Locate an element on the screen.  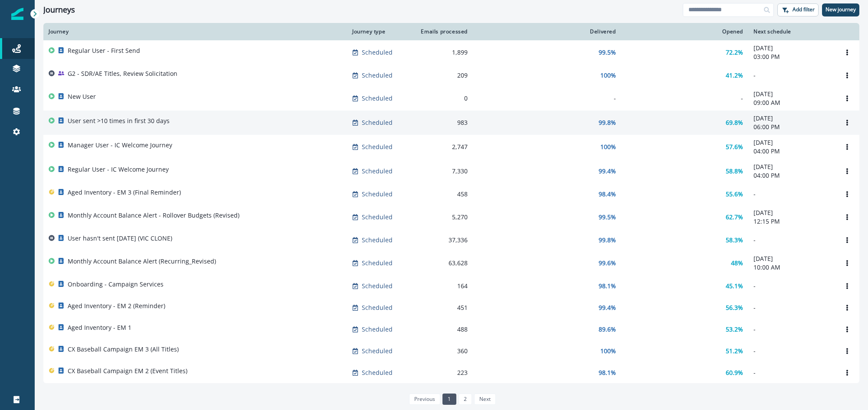
p: Monthly Account Balance Alert - Rollover Budgets (Revised) is located at coordinates (154, 216).